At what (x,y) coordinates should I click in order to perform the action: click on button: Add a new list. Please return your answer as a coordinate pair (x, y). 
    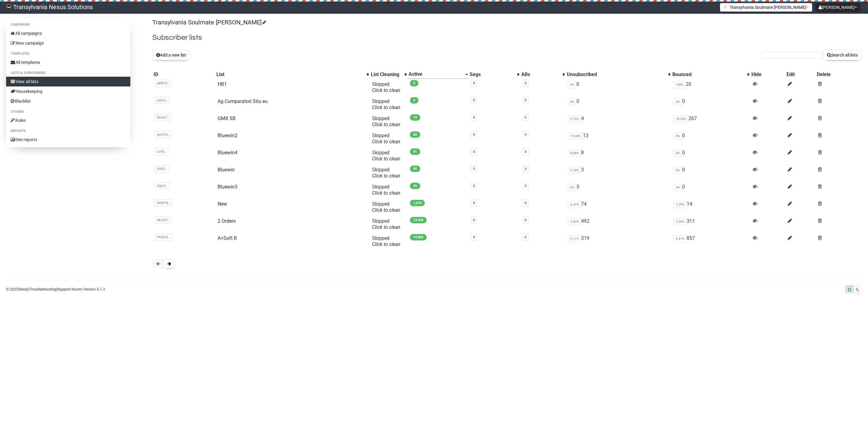
    Looking at the image, I should click on (171, 55).